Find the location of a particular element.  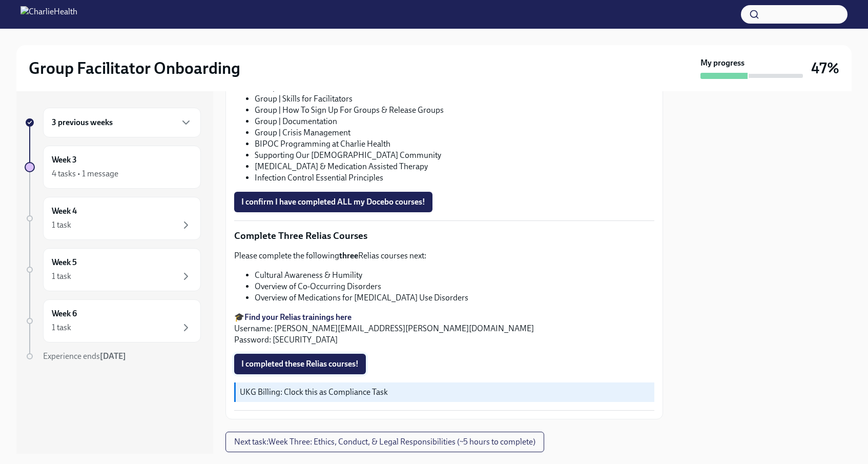

a: Week 61 task is located at coordinates (113, 321).